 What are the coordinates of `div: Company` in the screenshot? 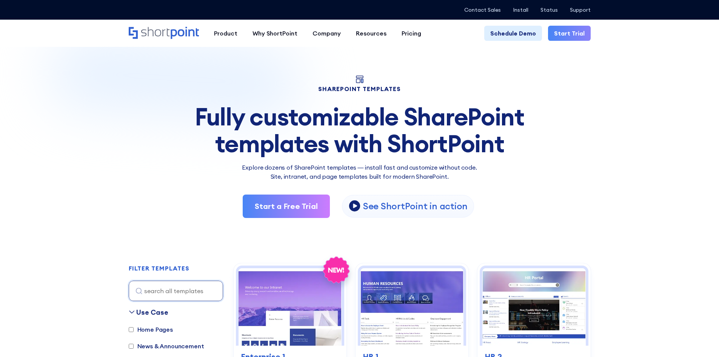 It's located at (327, 33).